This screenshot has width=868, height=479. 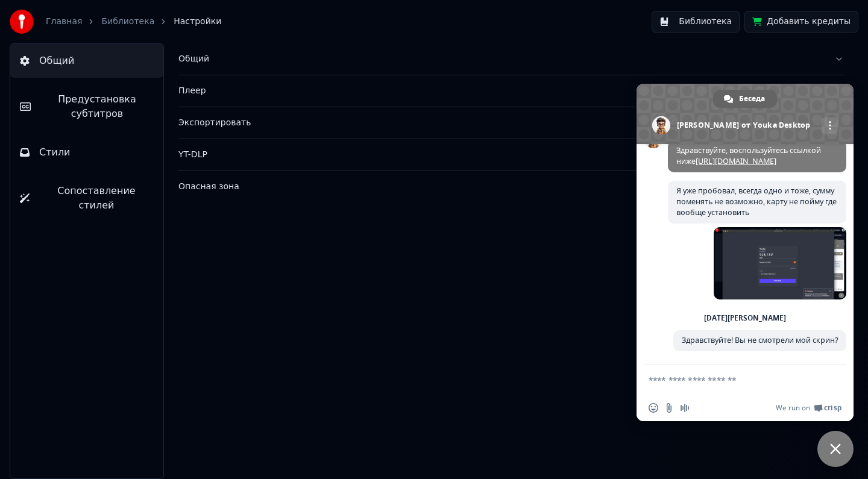 I want to click on a: Закрыть чат, so click(x=835, y=449).